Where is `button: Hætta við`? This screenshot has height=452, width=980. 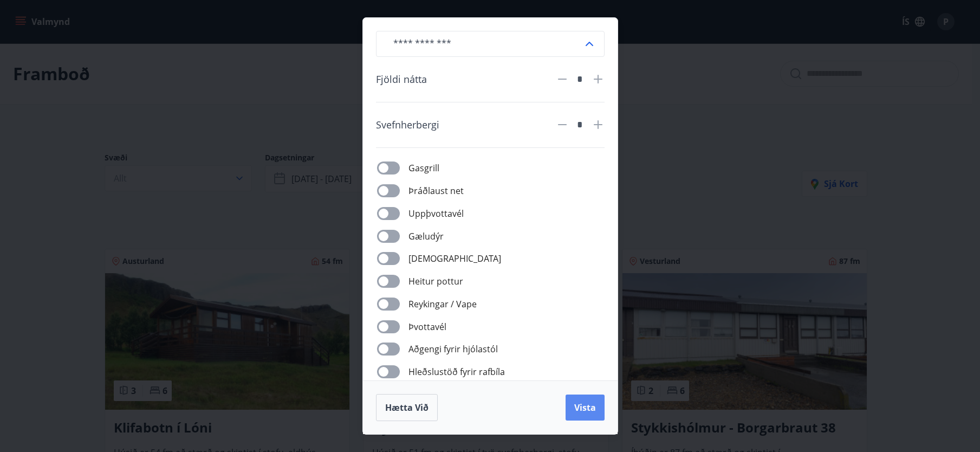
button: Hætta við is located at coordinates (406, 407).